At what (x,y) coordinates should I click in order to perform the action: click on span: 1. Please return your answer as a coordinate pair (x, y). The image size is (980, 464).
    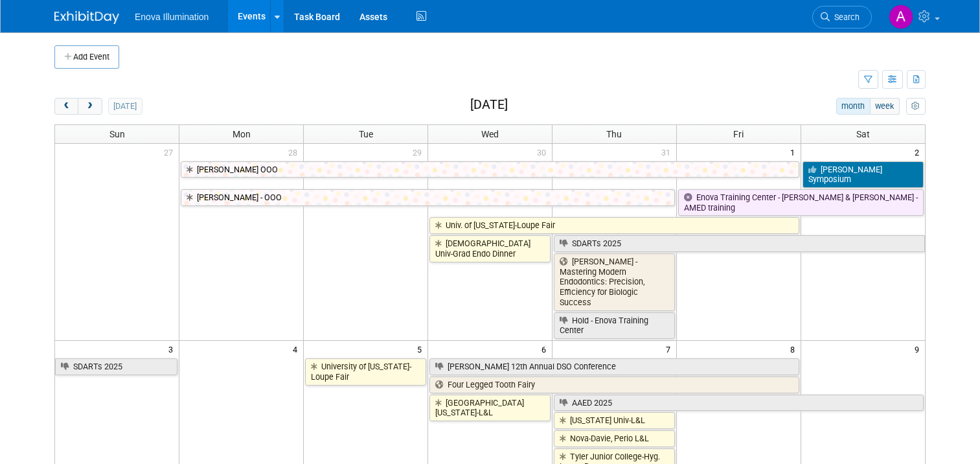
    Looking at the image, I should click on (795, 152).